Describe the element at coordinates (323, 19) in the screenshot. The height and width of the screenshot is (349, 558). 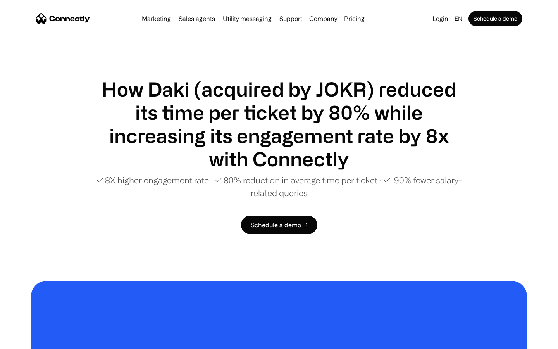
I see `div: Company` at that location.